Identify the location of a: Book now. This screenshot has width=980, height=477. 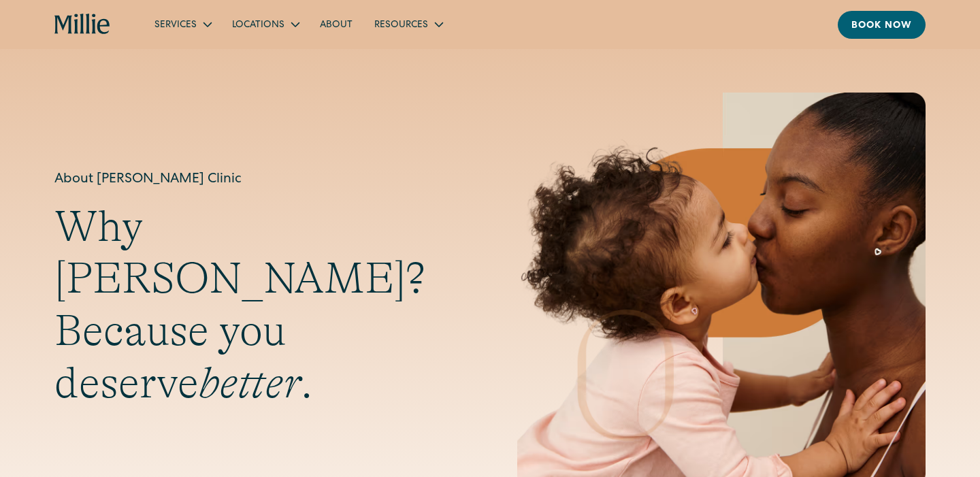
(881, 25).